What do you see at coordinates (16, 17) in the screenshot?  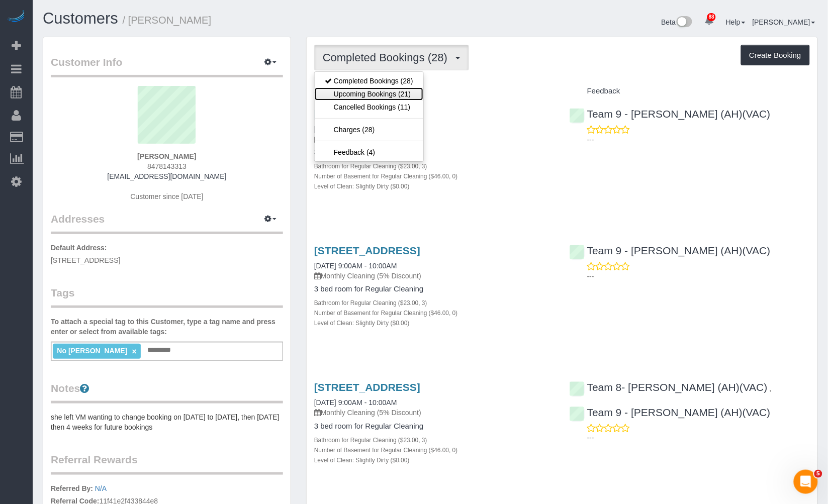 I see `img: Automaid Logo` at bounding box center [16, 17].